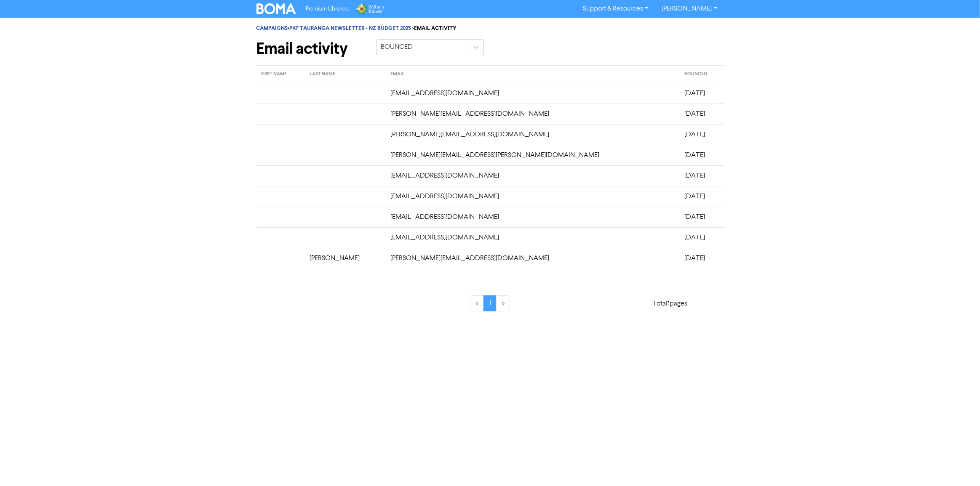  I want to click on img: Wolters Kluwer, so click(370, 9).